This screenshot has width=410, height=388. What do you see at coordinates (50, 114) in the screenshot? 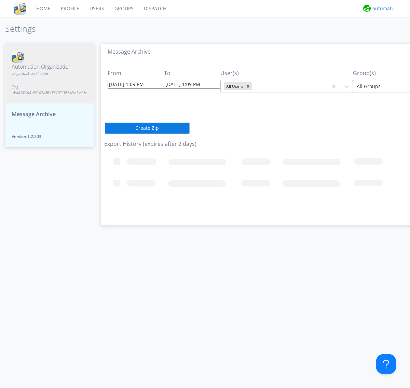
I see `button: Message Archive` at bounding box center [50, 114].